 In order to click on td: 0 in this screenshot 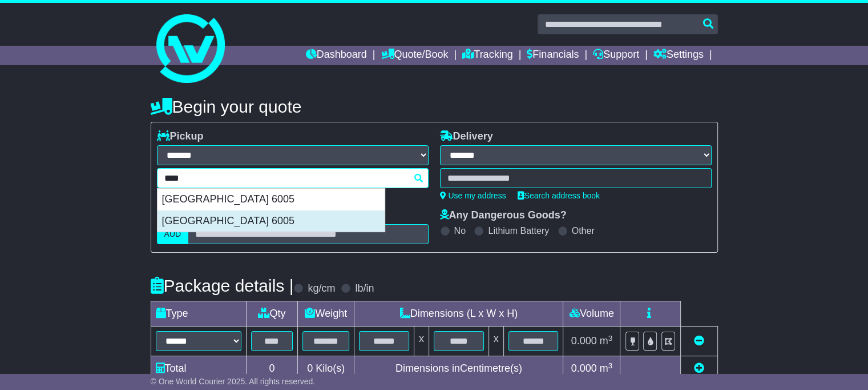, I will do `click(272, 368)`.